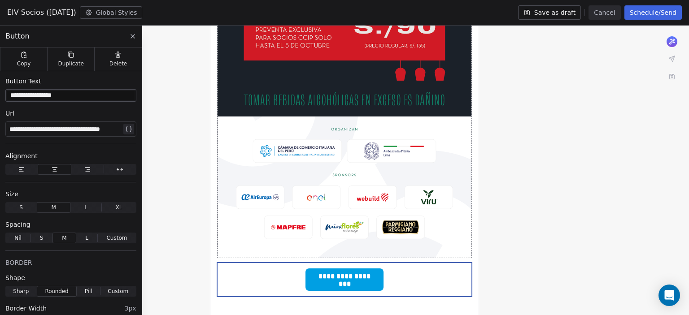 The height and width of the screenshot is (315, 689). What do you see at coordinates (88, 291) in the screenshot?
I see `span: Pill` at bounding box center [88, 291].